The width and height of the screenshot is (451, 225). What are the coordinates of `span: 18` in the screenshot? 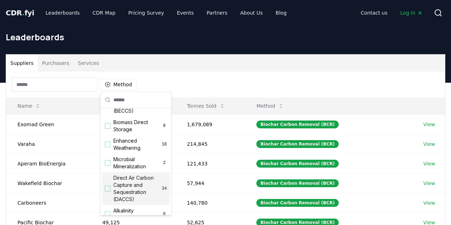 It's located at (164, 144).